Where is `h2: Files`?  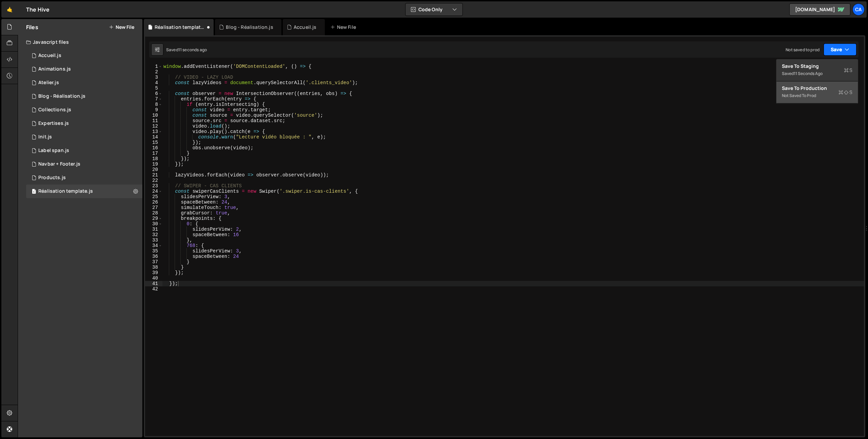
h2: Files is located at coordinates (33, 27).